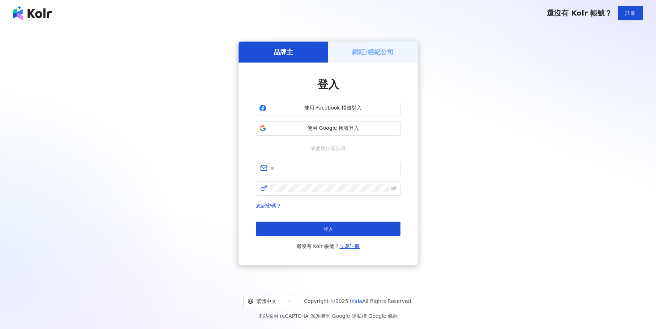 The width and height of the screenshot is (656, 329). Describe the element at coordinates (328, 128) in the screenshot. I see `button: 使用 Google 帳號登入` at that location.